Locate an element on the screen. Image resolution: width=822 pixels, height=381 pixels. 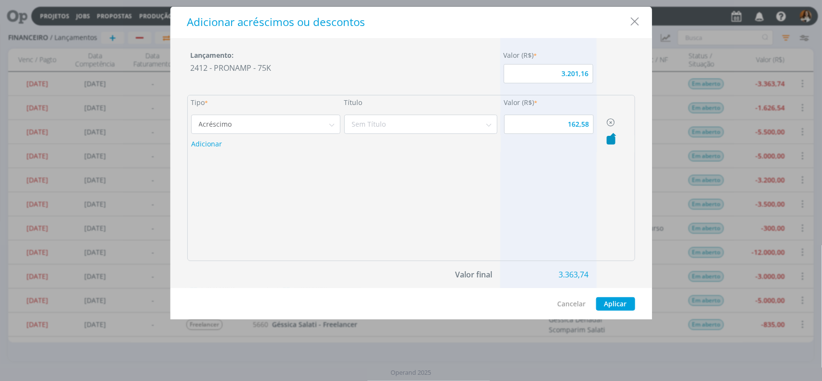
button: Aplicar is located at coordinates (615, 304).